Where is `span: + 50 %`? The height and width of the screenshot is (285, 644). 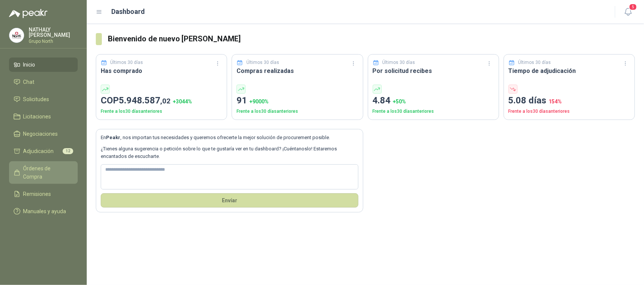 span: + 50 % is located at coordinates (400, 102).